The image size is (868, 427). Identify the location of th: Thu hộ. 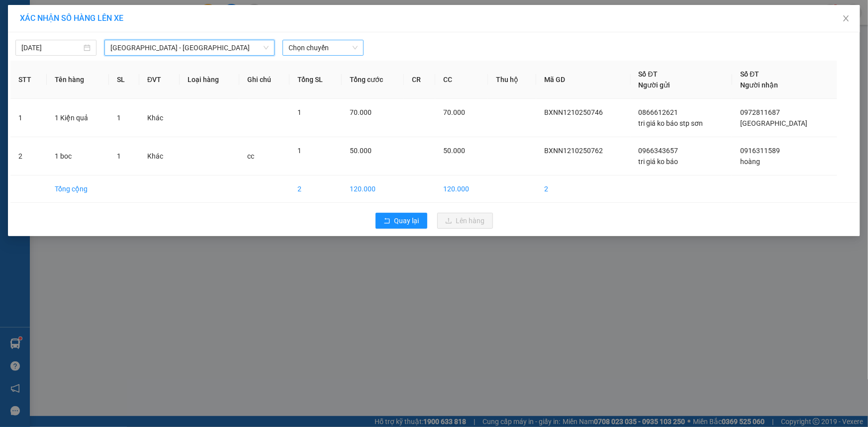
(512, 80).